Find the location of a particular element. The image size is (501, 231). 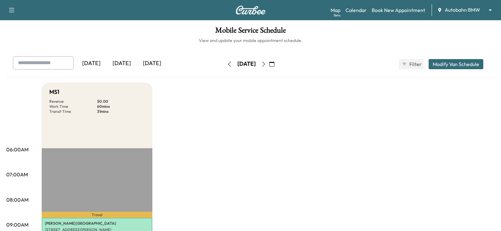

a: MapBeta is located at coordinates (335, 10).